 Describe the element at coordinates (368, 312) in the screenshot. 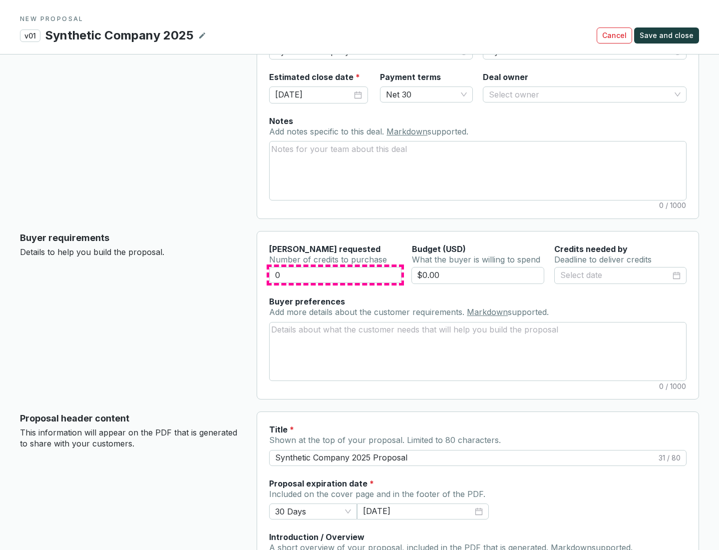

I see `span: Add more details about the customer requirements.` at that location.